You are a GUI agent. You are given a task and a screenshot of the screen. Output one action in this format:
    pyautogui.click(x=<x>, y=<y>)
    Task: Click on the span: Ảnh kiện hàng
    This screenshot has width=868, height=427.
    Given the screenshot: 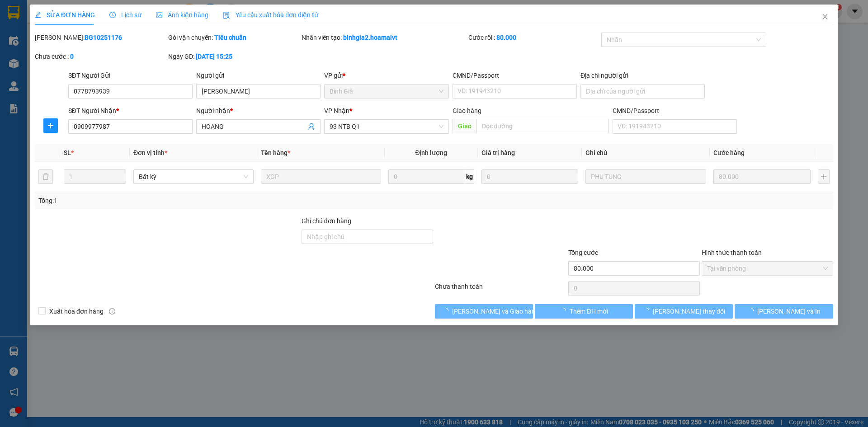 What is the action you would take?
    pyautogui.click(x=182, y=15)
    